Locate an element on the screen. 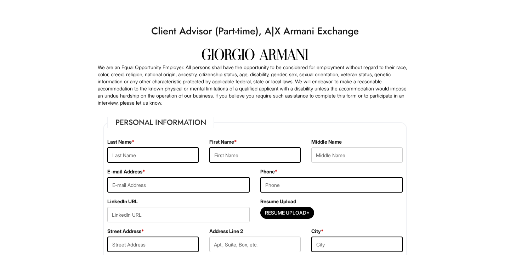  label: Address Line 2 is located at coordinates (226, 231).